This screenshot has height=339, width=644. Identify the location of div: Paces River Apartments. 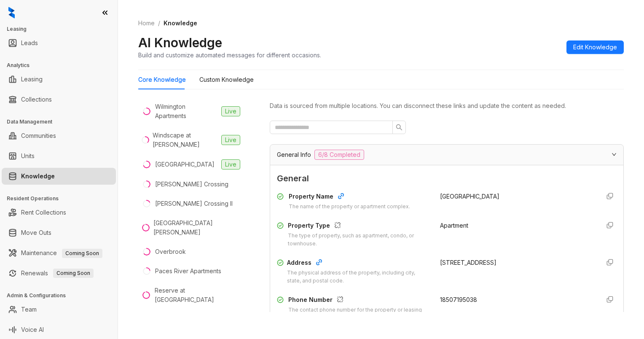
(188, 271).